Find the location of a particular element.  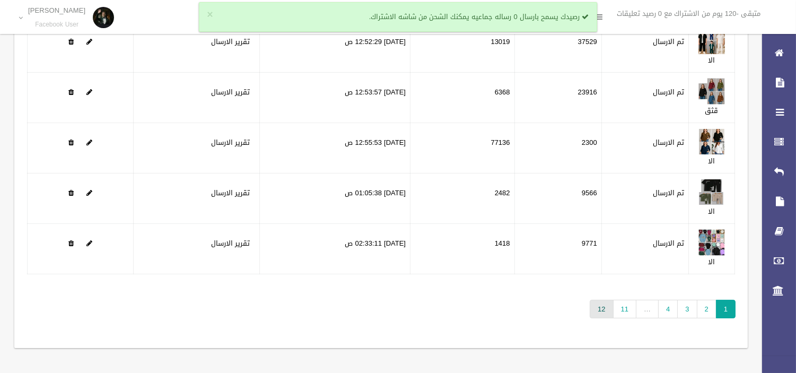

a: قثق is located at coordinates (712, 110).